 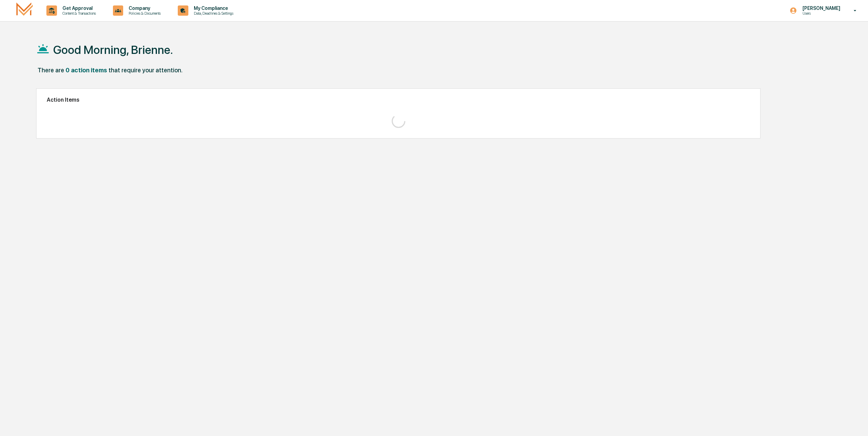 What do you see at coordinates (213, 13) in the screenshot?
I see `p: Data, Deadlines & Settings` at bounding box center [213, 13].